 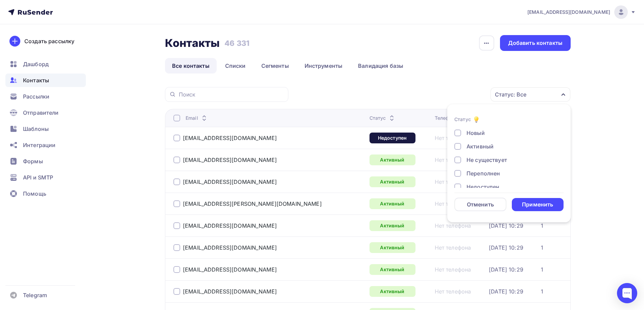 What do you see at coordinates (531, 94) in the screenshot?
I see `button: Статус: Все` at bounding box center [531, 94].